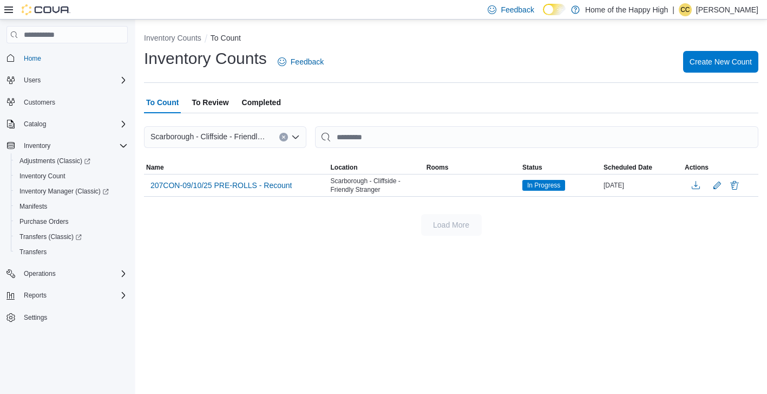 This screenshot has height=394, width=767. I want to click on span: 207CON-09/10/25 PRE-ROLLS - Recount, so click(221, 185).